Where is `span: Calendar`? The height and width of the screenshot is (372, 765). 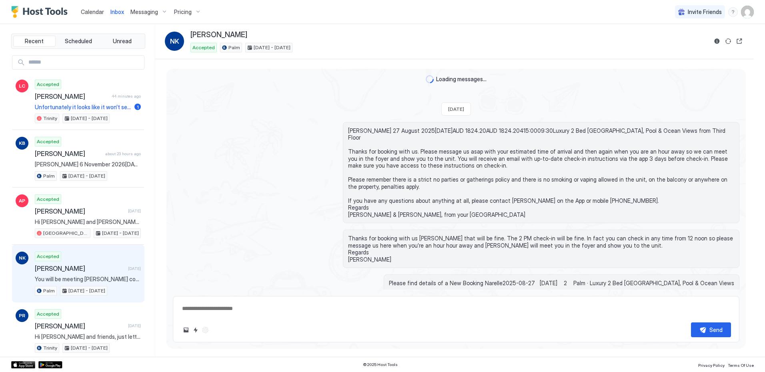
span: Calendar is located at coordinates (92, 12).